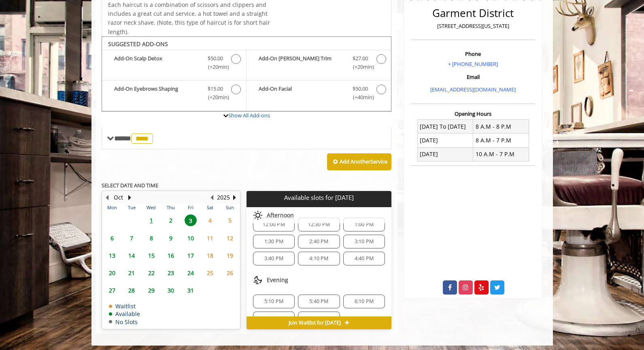 The height and width of the screenshot is (350, 644). Describe the element at coordinates (364, 258) in the screenshot. I see `span: 4:40 PM` at that location.